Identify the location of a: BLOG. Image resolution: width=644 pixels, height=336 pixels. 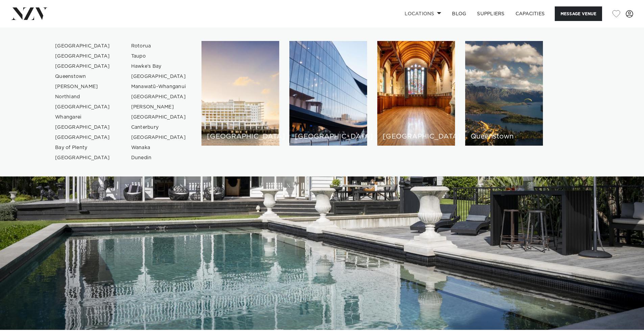
(459, 14).